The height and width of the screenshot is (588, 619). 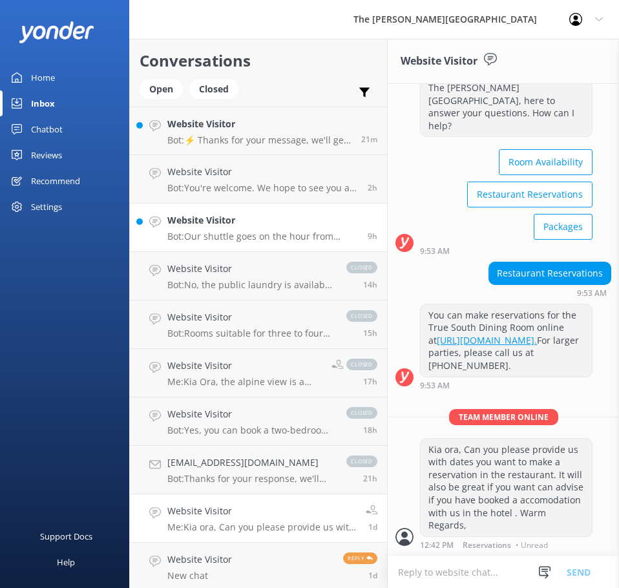 What do you see at coordinates (372, 236) in the screenshot?
I see `span: 03:50am 12-Aug-2025 (UTC +12:00) Pacific/Auckland` at bounding box center [372, 236].